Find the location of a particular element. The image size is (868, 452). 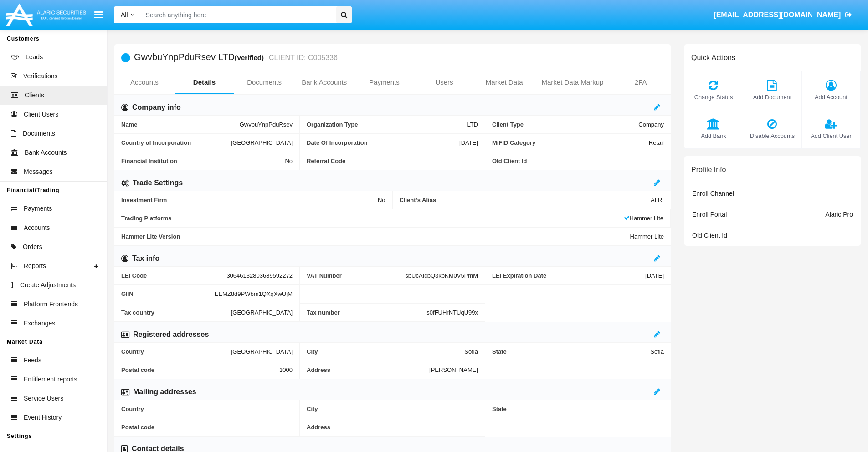

span: 1000 is located at coordinates (285, 370).